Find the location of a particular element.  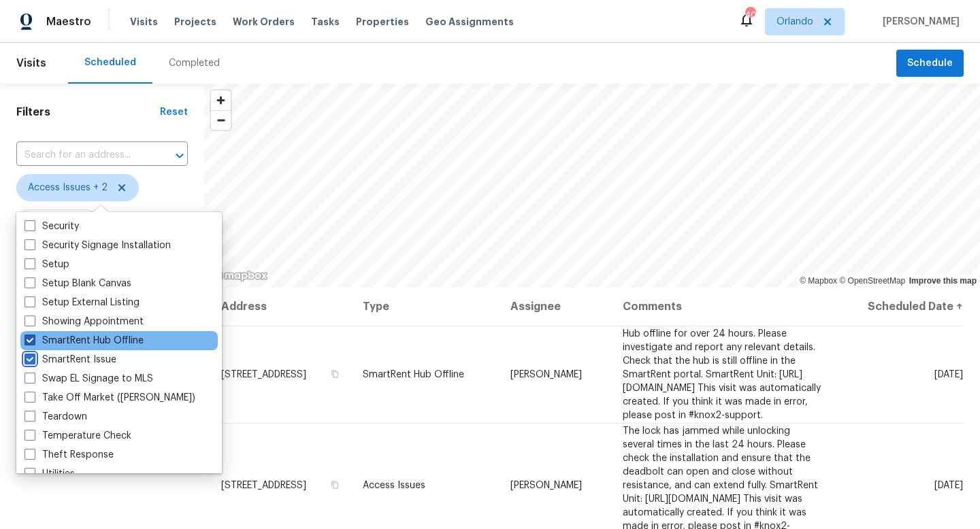

th: Assignee is located at coordinates (555, 307).